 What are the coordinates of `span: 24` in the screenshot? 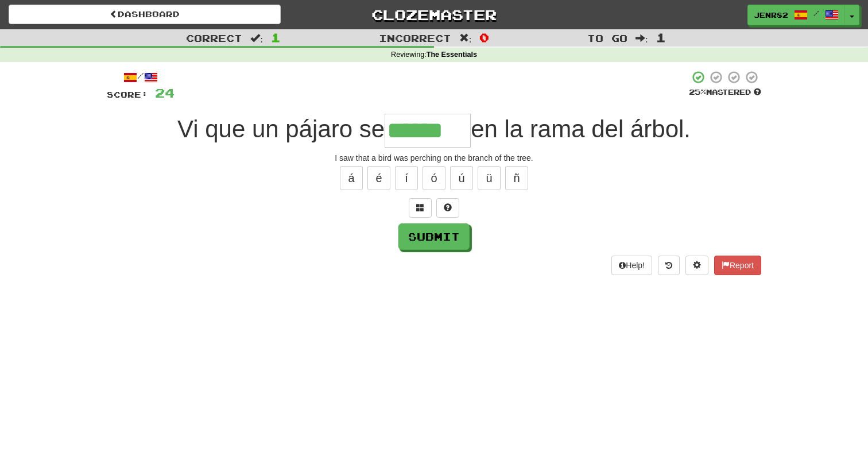 It's located at (165, 92).